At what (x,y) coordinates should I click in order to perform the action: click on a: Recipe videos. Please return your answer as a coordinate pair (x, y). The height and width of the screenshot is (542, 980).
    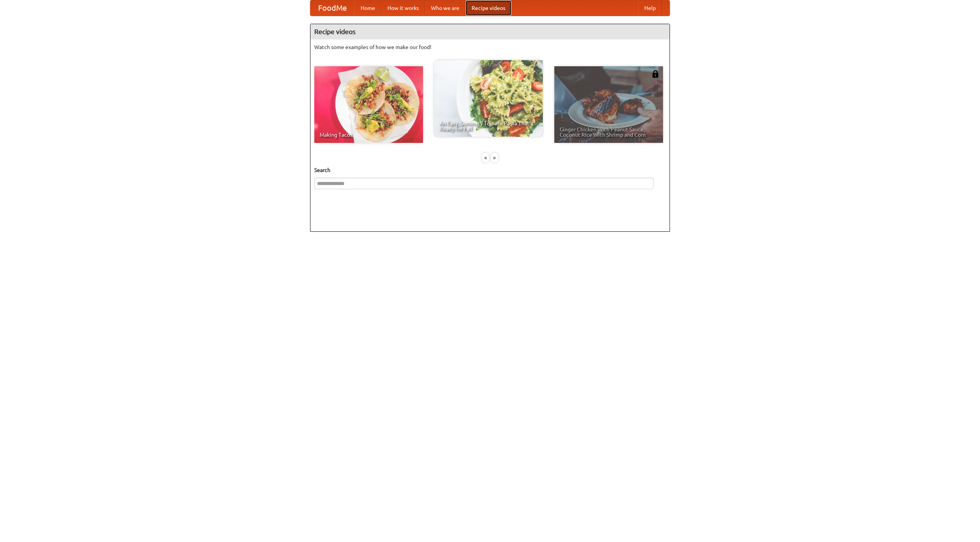
    Looking at the image, I should click on (488, 8).